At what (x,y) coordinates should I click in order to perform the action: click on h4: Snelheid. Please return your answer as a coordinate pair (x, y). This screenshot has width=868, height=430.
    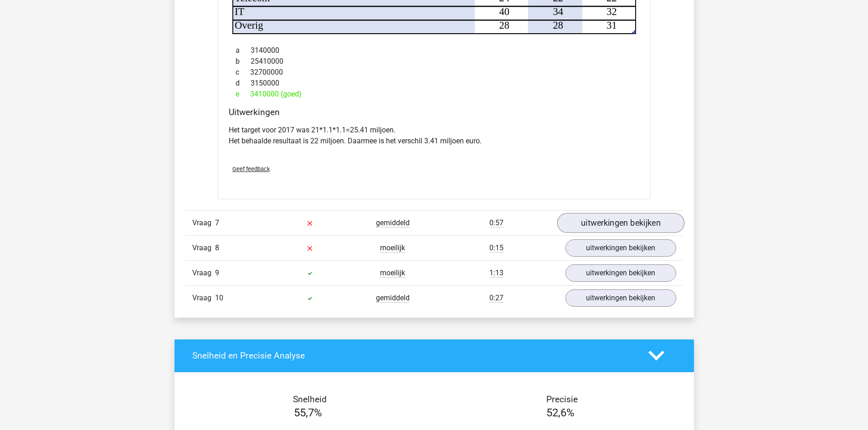
    Looking at the image, I should click on (310, 399).